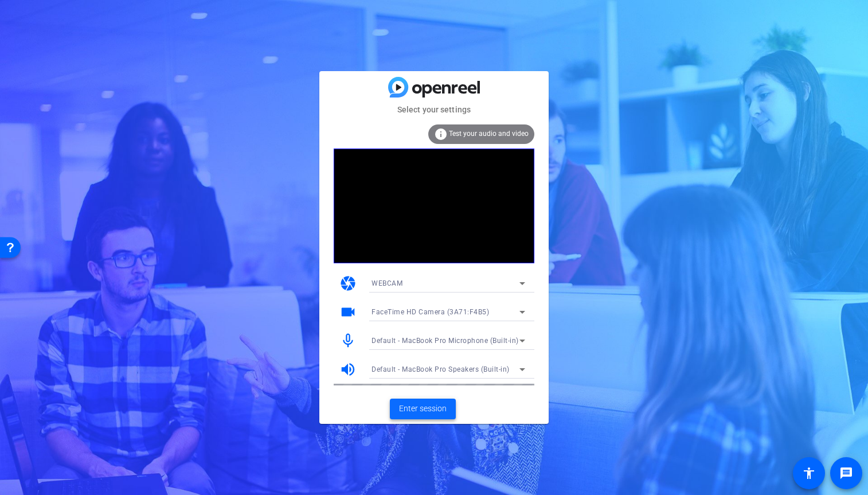 The height and width of the screenshot is (495, 868). I want to click on span: WEBCAM, so click(387, 283).